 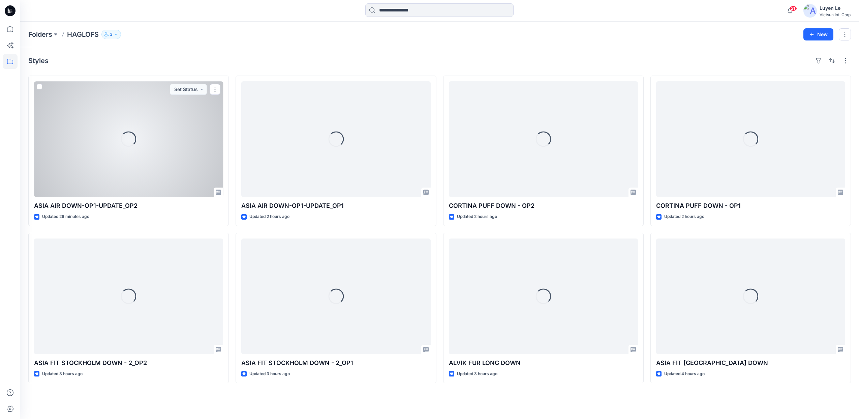 I want to click on p: ASIA AIR DOWN-OP1-UPDATE_OP2, so click(x=128, y=206).